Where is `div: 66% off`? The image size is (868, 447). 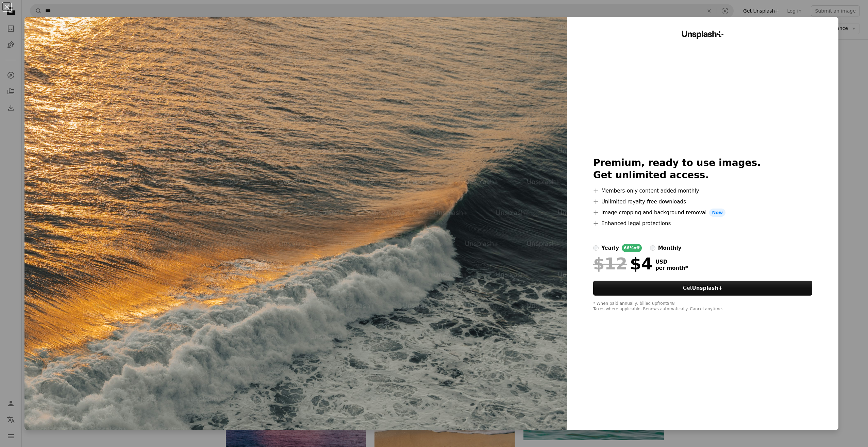
div: 66% off is located at coordinates (632, 248).